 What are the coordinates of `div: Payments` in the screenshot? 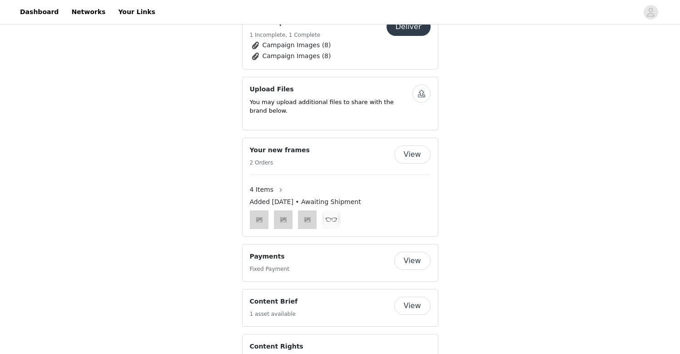 It's located at (340, 263).